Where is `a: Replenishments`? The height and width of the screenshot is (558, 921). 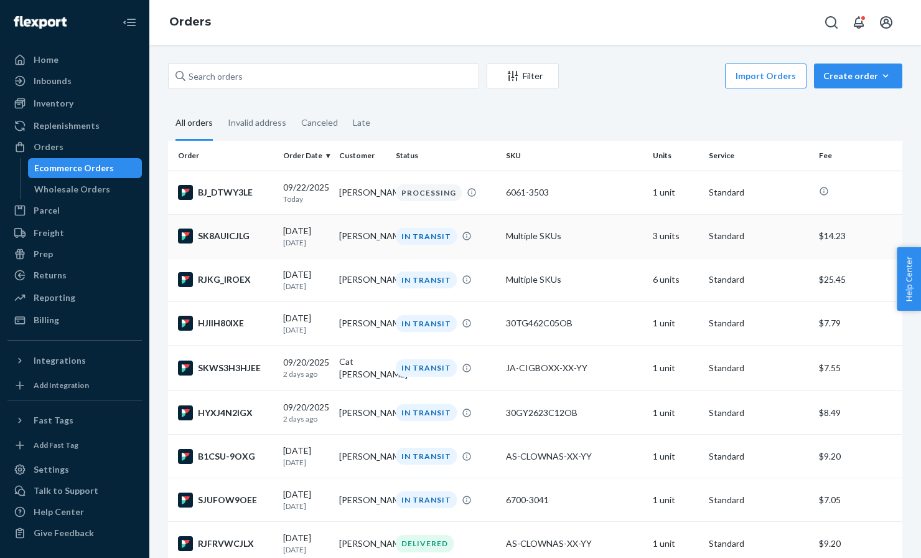
a: Replenishments is located at coordinates (75, 126).